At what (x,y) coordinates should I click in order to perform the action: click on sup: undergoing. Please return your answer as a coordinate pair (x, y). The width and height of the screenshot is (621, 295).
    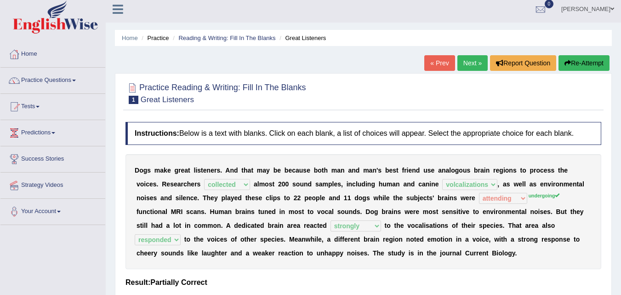
    Looking at the image, I should click on (544, 195).